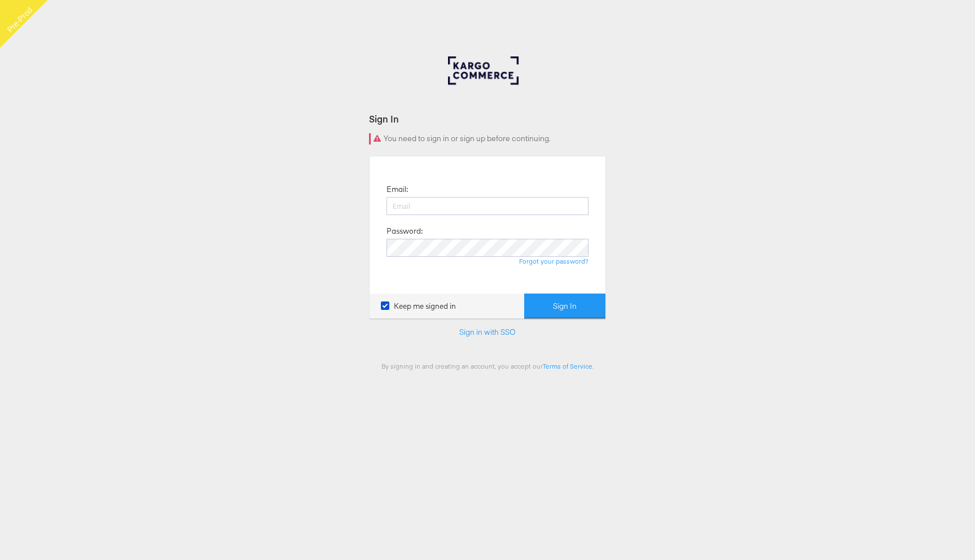 This screenshot has width=975, height=560. Describe the element at coordinates (488, 332) in the screenshot. I see `a: Sign in with SSO` at that location.